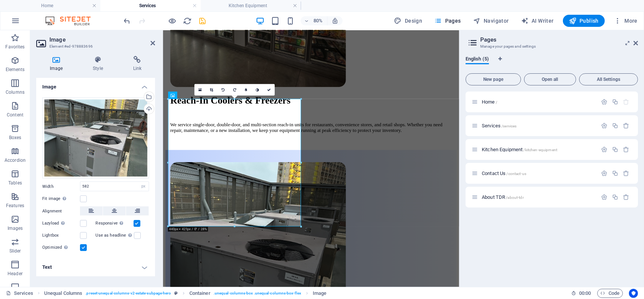 This screenshot has height=299, width=644. What do you see at coordinates (223, 90) in the screenshot?
I see `a: Rotate left 90°` at bounding box center [223, 90].